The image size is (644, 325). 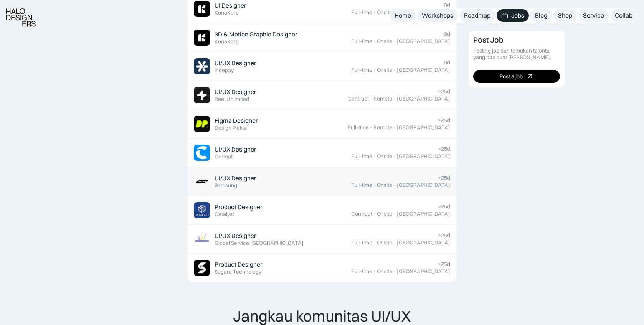 What do you see at coordinates (516, 76) in the screenshot?
I see `a: Post a job` at bounding box center [516, 76].